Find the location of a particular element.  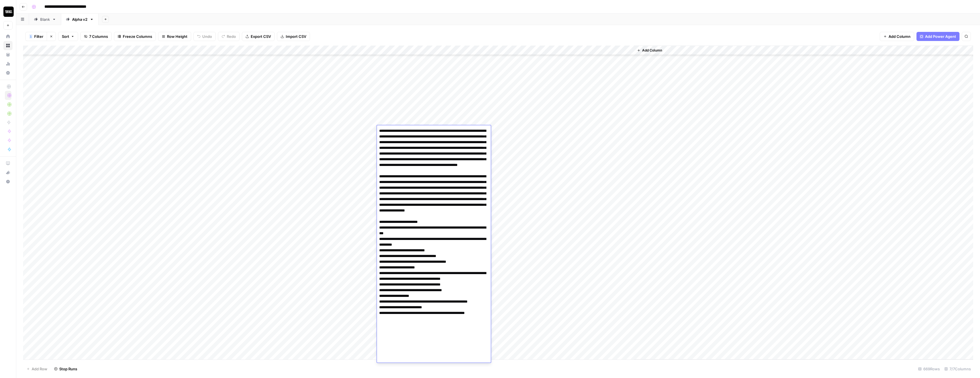

button: Undo is located at coordinates (205, 36).